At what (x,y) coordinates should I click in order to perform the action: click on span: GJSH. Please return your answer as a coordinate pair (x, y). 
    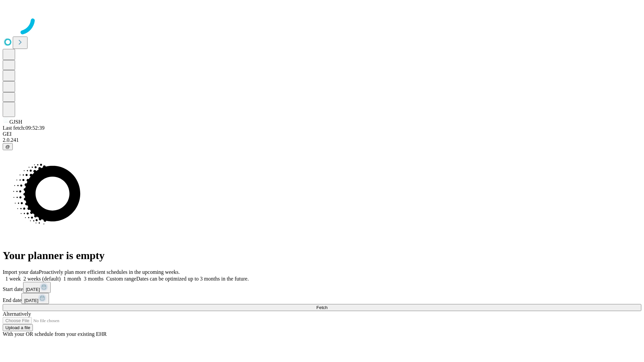
    Looking at the image, I should click on (16, 122).